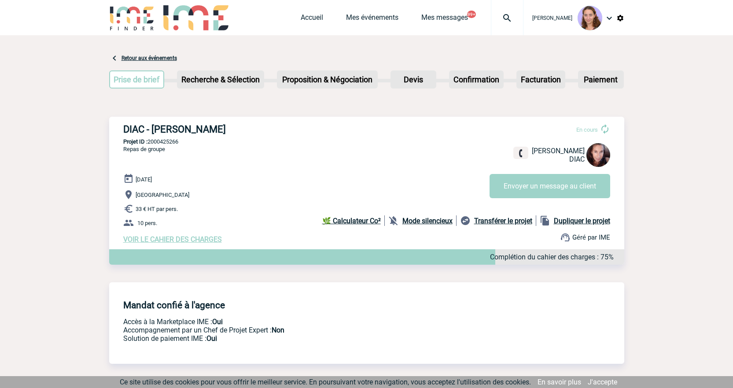 The width and height of the screenshot is (733, 388). I want to click on a: Retour aux événements, so click(149, 58).